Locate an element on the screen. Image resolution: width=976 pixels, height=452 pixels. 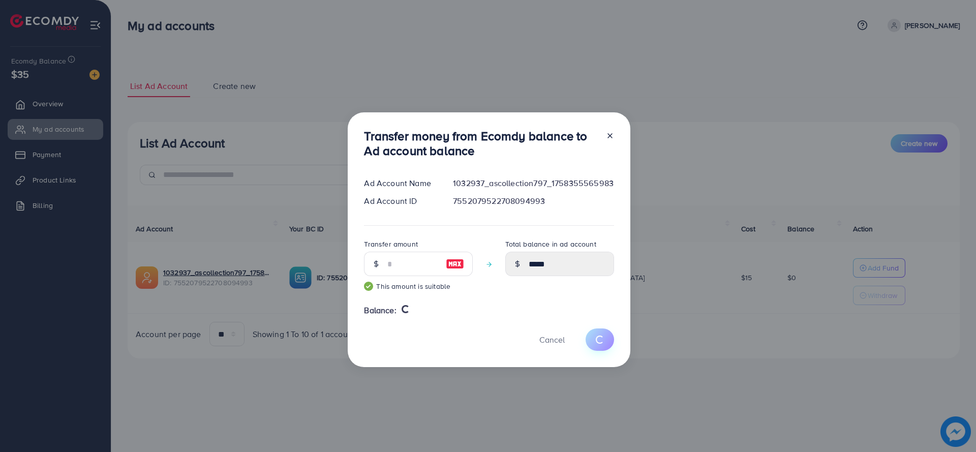
div: Ad Account Name is located at coordinates (400, 183).